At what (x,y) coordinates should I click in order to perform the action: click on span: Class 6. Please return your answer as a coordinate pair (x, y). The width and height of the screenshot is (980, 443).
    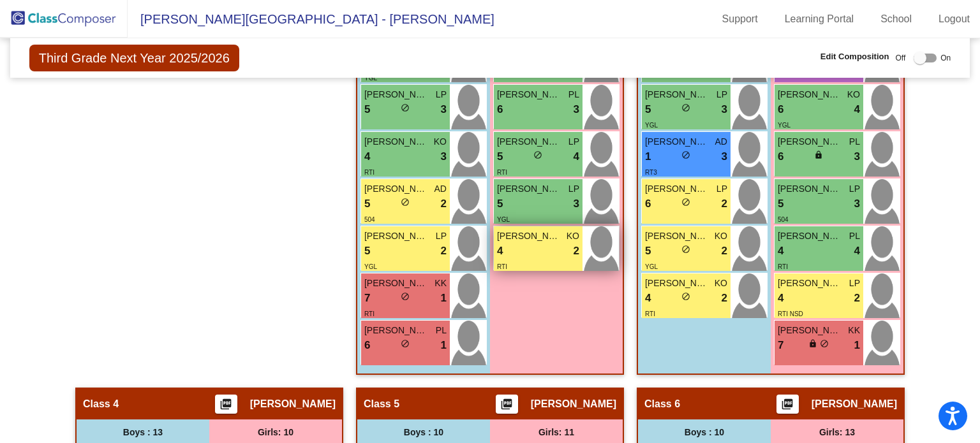
    Looking at the image, I should click on (662, 404).